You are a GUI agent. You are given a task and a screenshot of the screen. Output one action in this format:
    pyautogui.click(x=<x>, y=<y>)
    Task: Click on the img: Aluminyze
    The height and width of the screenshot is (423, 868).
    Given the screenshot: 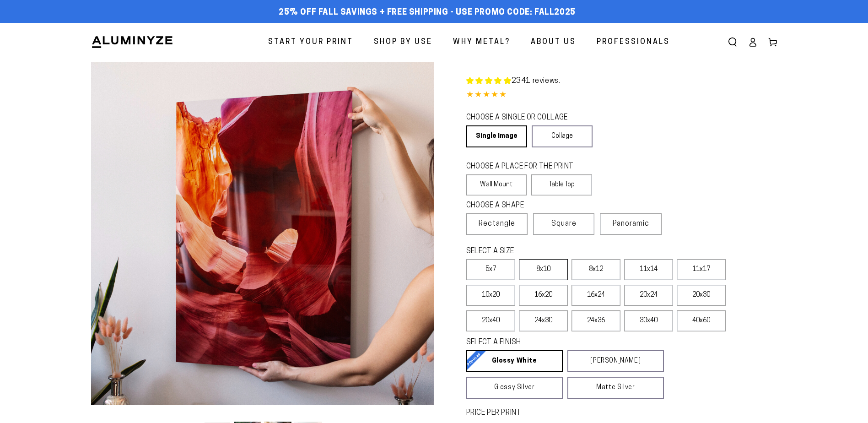 What is the action you would take?
    pyautogui.click(x=133, y=42)
    